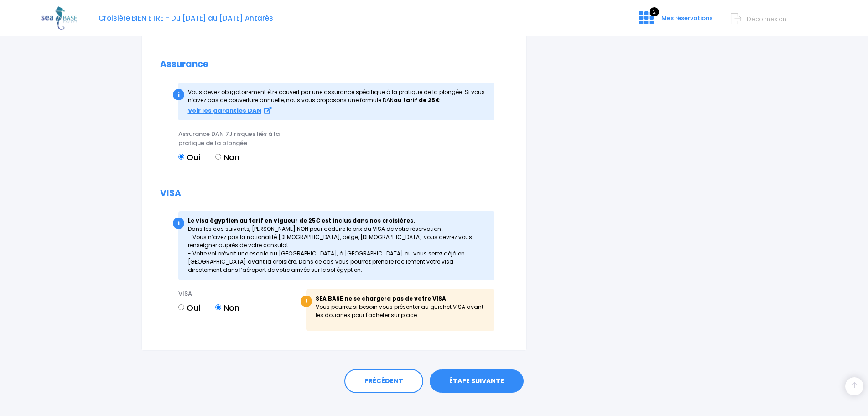 This screenshot has width=868, height=416. I want to click on a: 2 Mes réservations, so click(675, 21).